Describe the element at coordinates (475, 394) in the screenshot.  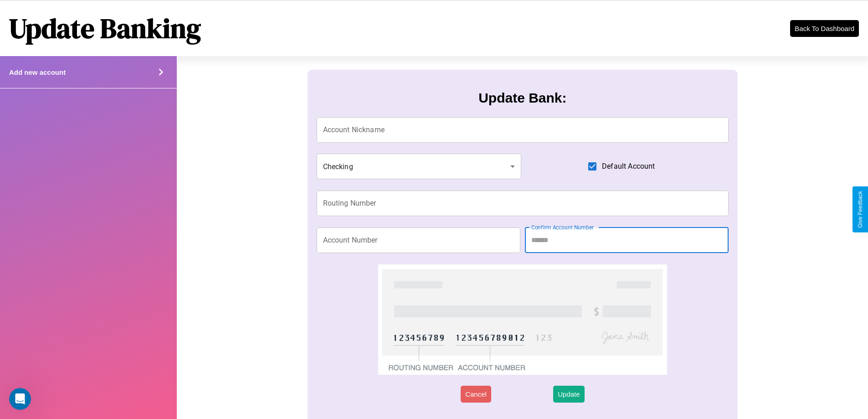
I see `button: Cancel` at that location.